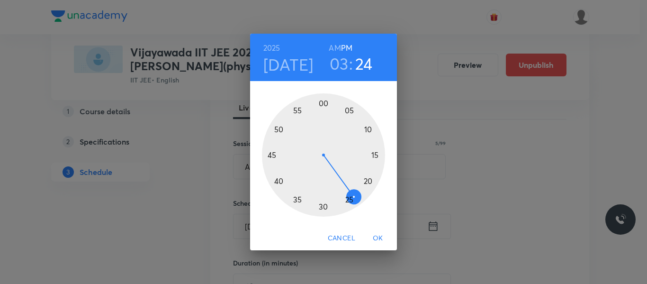  What do you see at coordinates (334, 48) in the screenshot?
I see `button: AM` at bounding box center [334, 48].